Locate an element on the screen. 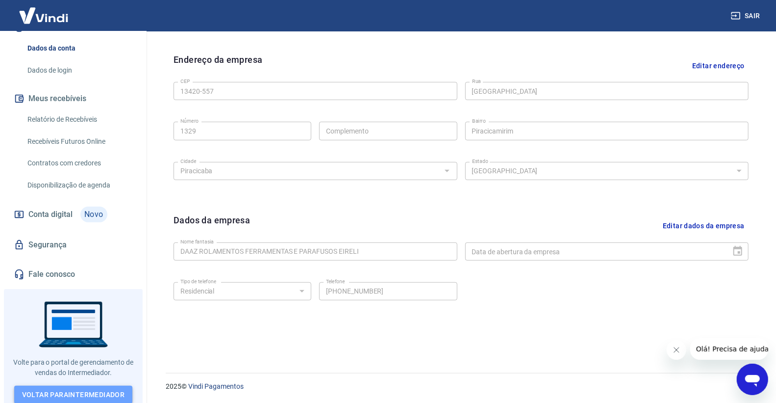 The height and width of the screenshot is (403, 776). img: Vindi is located at coordinates (44, 15).